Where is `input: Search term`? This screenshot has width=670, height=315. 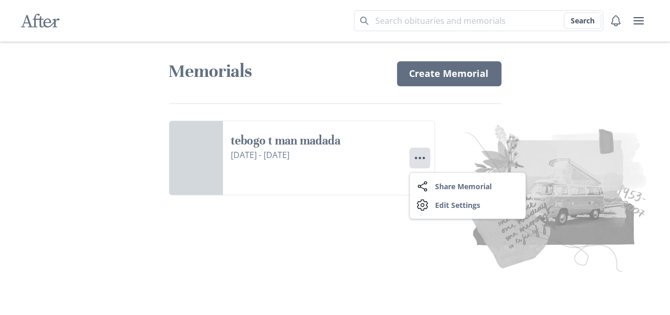 input: Search term is located at coordinates (478, 21).